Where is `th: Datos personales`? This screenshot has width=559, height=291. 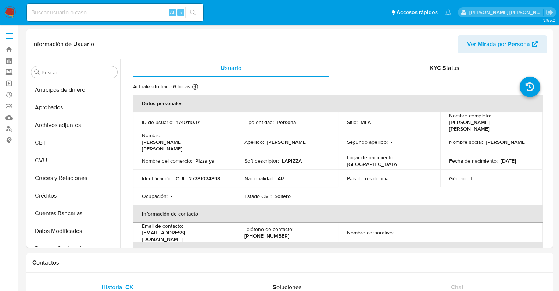
th: Datos personales is located at coordinates (338, 103).